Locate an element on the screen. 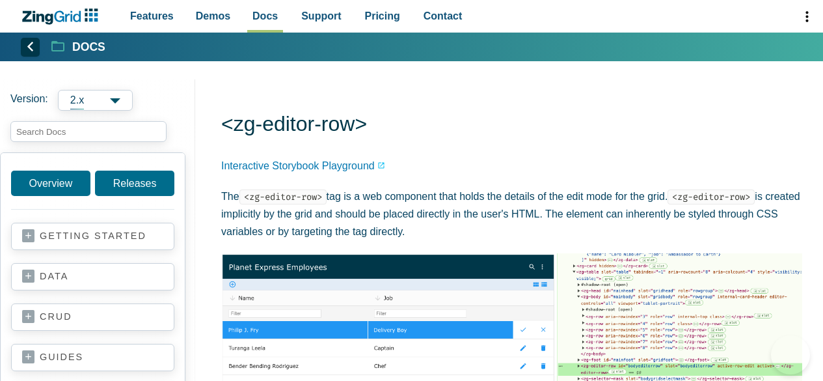 The width and height of the screenshot is (823, 381). span: Demos is located at coordinates (213, 16).